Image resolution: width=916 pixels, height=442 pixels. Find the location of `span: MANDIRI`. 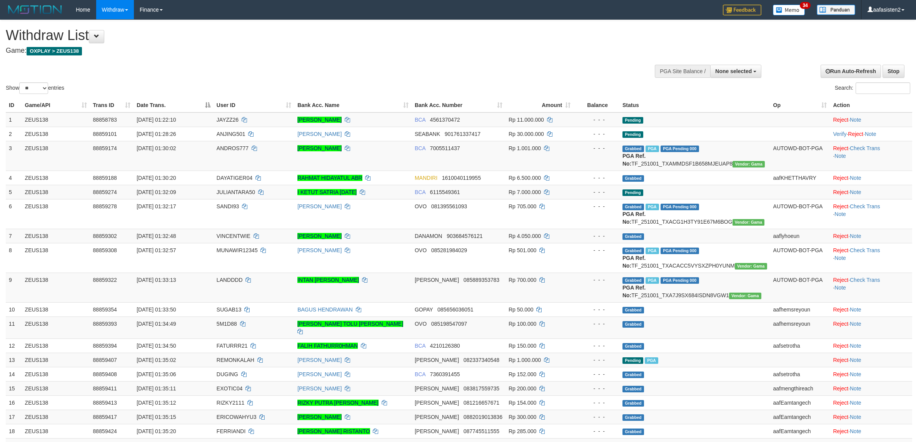

span: MANDIRI is located at coordinates (426, 178).